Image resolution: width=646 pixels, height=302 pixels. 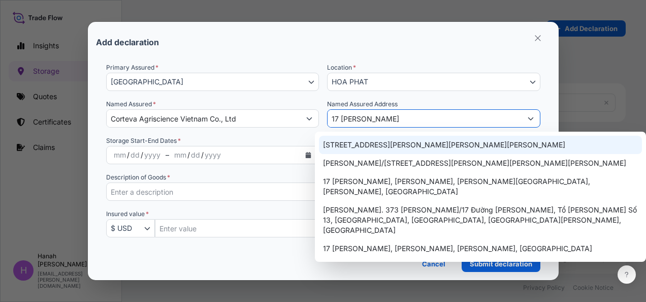 What do you see at coordinates (501, 264) in the screenshot?
I see `p: Submit declaration` at bounding box center [501, 264].